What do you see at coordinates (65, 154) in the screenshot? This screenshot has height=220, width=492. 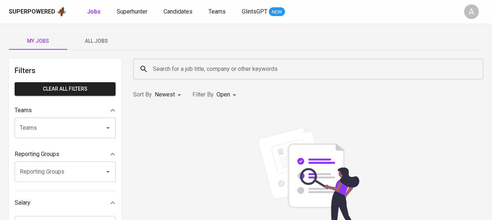 I see `div: Reporting Groups` at bounding box center [65, 154].